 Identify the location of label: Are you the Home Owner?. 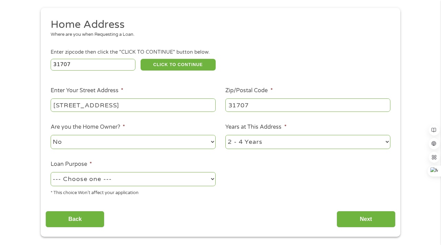
(88, 127).